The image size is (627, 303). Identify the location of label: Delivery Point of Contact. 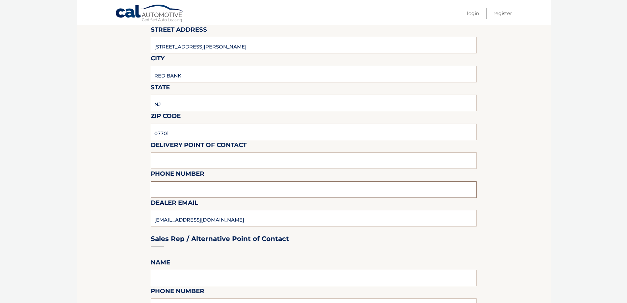
(199, 146).